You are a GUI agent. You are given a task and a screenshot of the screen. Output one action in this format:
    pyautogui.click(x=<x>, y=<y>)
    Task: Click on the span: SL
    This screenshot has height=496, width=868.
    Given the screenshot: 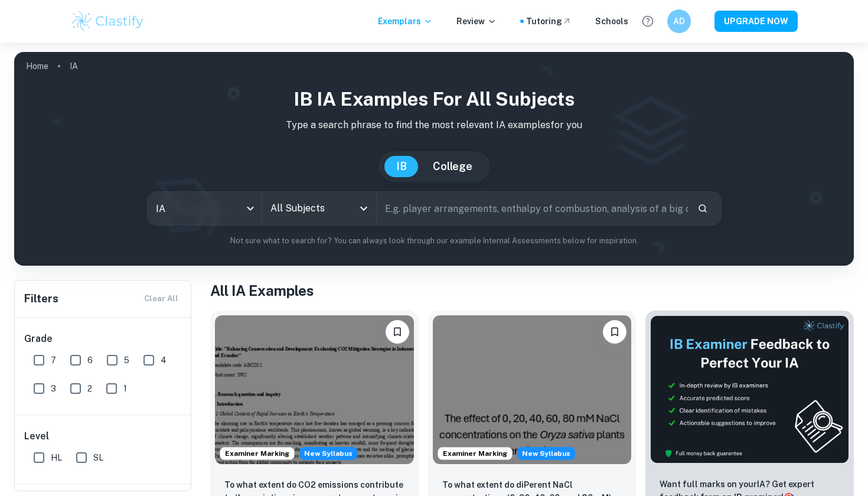 What is the action you would take?
    pyautogui.click(x=98, y=457)
    